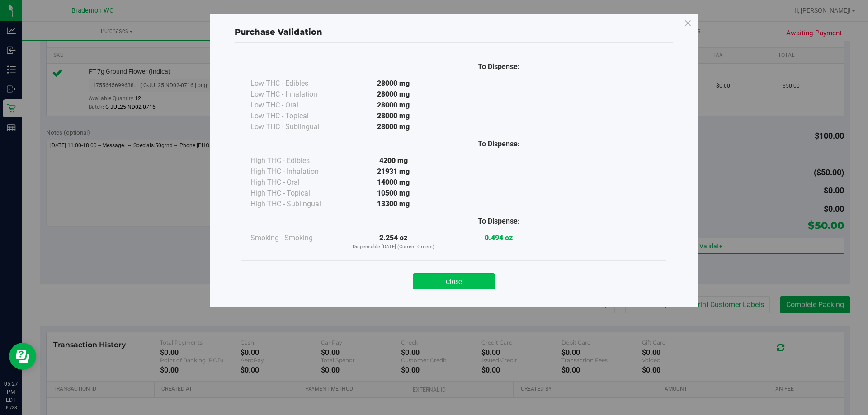 This screenshot has height=415, width=868. Describe the element at coordinates (394, 161) in the screenshot. I see `div: 4200 mg` at that location.